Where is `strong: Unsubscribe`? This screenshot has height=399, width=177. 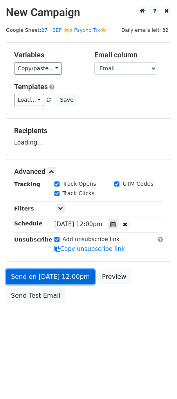 strong: Unsubscribe is located at coordinates (33, 239).